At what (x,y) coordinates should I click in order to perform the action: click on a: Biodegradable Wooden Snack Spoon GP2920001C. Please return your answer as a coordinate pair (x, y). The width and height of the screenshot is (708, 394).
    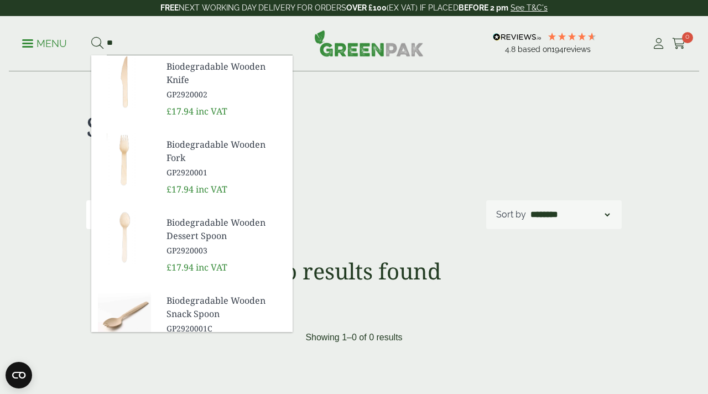
    Looking at the image, I should click on (225, 314).